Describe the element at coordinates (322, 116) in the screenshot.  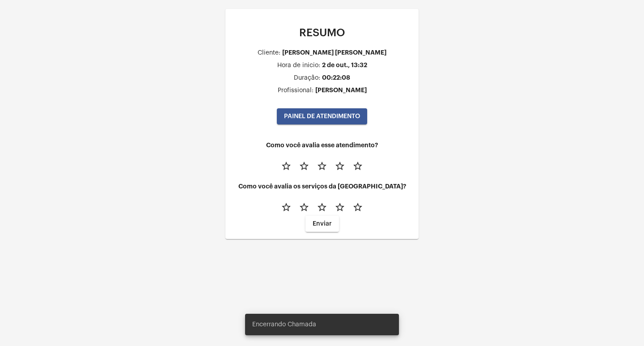
I see `span: PAINEL DE ATENDIMENTO` at that location.